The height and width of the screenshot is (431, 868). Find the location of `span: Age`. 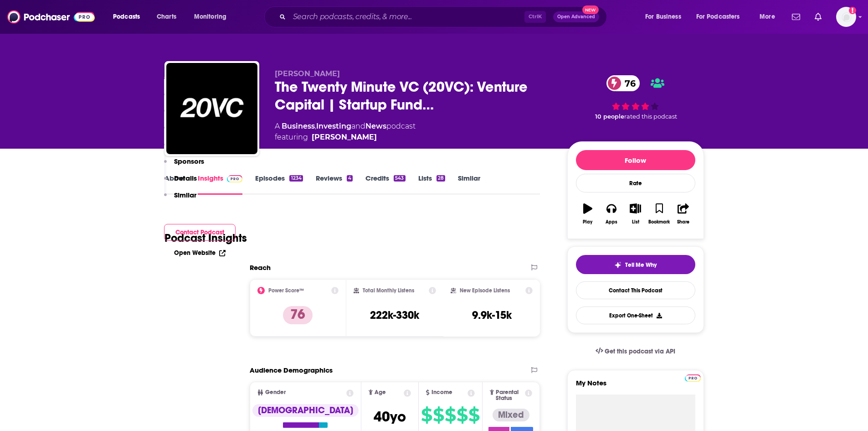

span: Age is located at coordinates (380, 392).